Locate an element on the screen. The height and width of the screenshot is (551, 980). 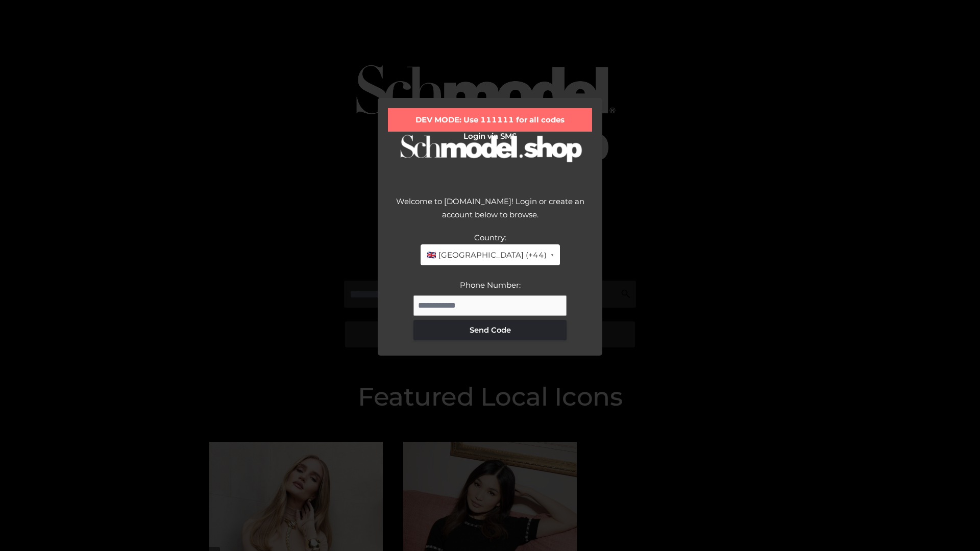
h2: Login via SMS is located at coordinates (490, 136).